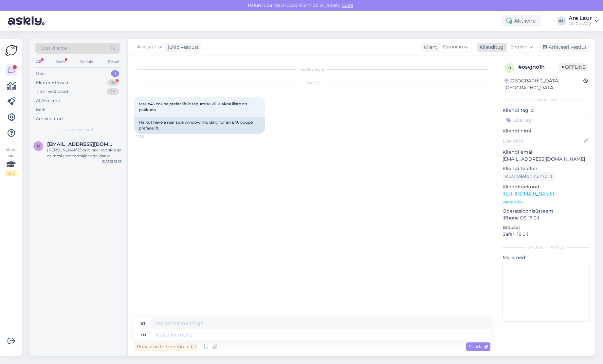 Image resolution: width=603 pixels, height=364 pixels. What do you see at coordinates (491, 47) in the screenshot?
I see `div: Klienditugi` at bounding box center [491, 47].